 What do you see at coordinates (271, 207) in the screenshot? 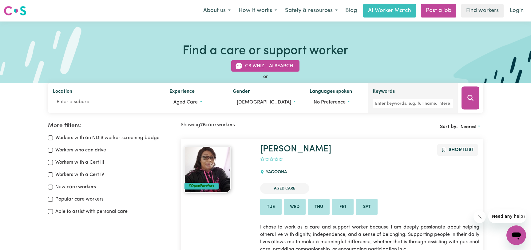
I see `li: Available on Tue` at bounding box center [271, 207].